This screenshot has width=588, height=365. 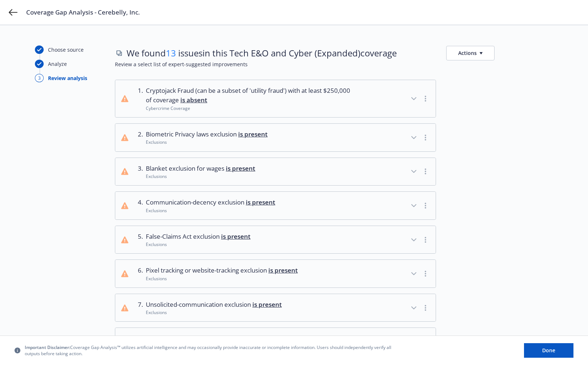 I want to click on div: Choose source, so click(x=66, y=49).